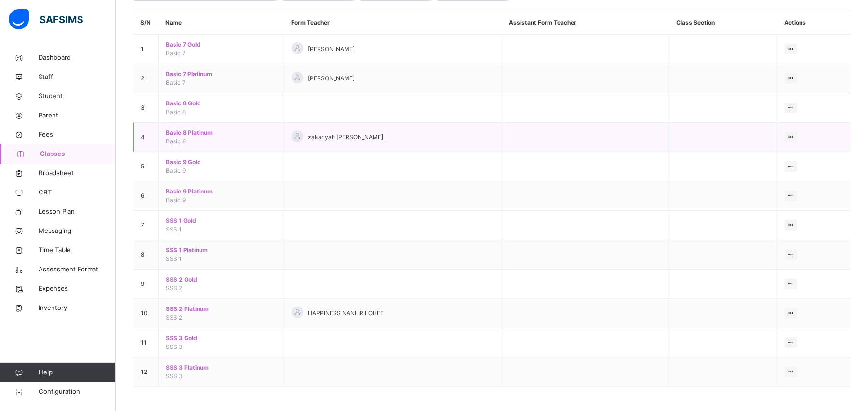 Image resolution: width=868 pixels, height=411 pixels. What do you see at coordinates (146, 255) in the screenshot?
I see `td: 8` at bounding box center [146, 255].